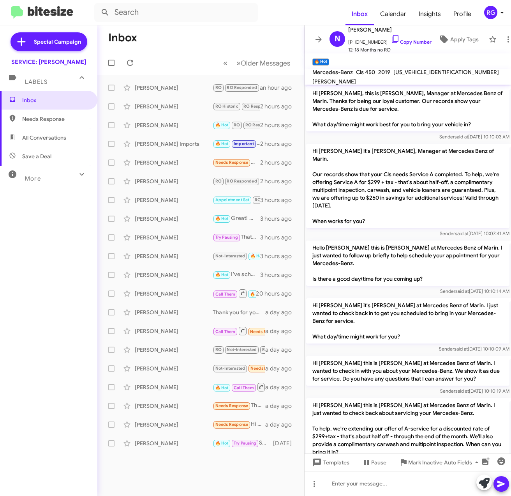  I want to click on div: Can I make an appointment for you?, so click(237, 106).